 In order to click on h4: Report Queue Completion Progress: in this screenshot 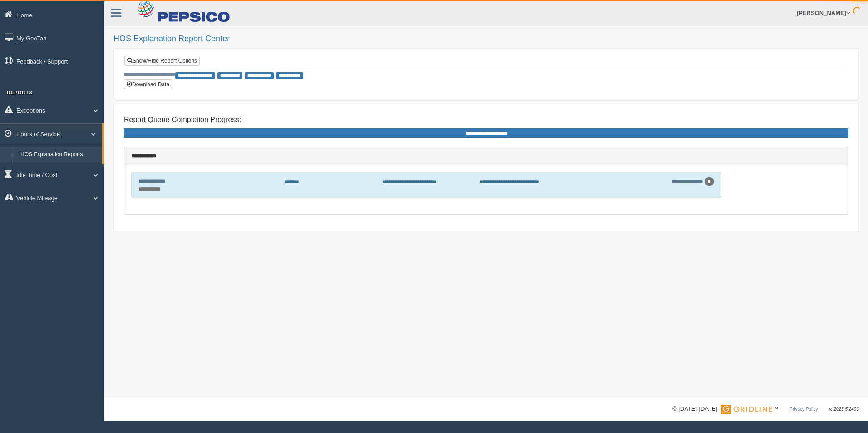, I will do `click(486, 120)`.